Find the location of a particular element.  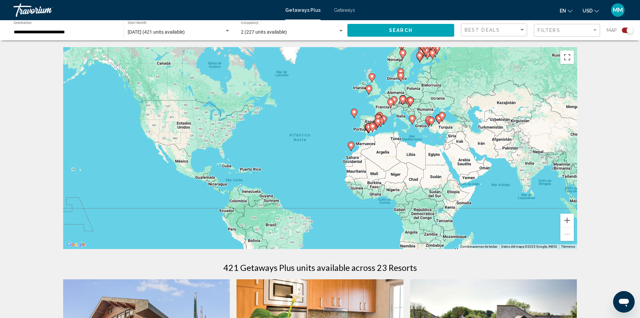

span: Getaways is located at coordinates (344, 10).